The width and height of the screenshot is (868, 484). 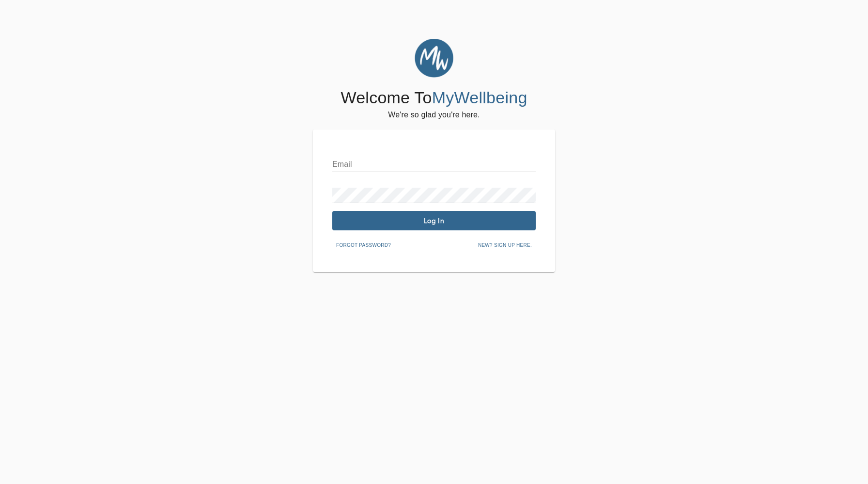 I want to click on button: Log In, so click(x=434, y=221).